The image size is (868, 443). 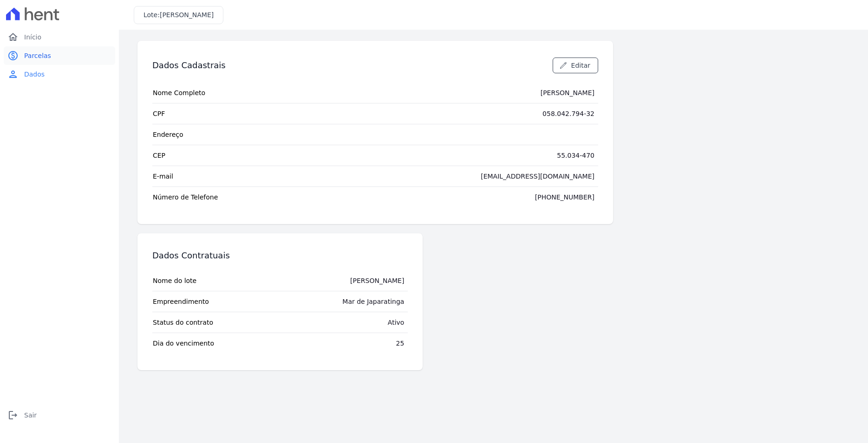 What do you see at coordinates (191, 256) in the screenshot?
I see `h3: Dados Contratuais` at bounding box center [191, 256].